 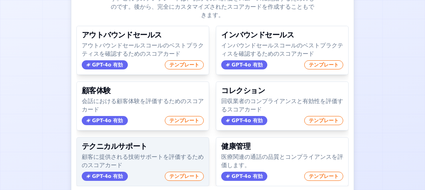 What do you see at coordinates (122, 34) in the screenshot?
I see `font: アウトバウンドセールス` at bounding box center [122, 34].